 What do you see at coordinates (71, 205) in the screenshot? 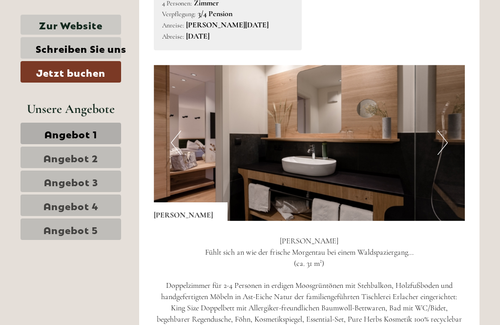
I see `span: Angebot 4` at bounding box center [71, 205].